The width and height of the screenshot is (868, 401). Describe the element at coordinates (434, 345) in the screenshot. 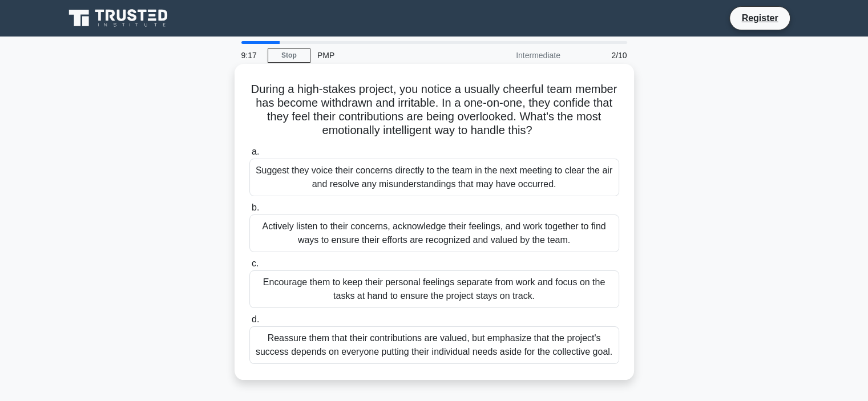

I see `div: Reassure them that their contributions are valued, but emphasize that the project's success depen...` at that location.